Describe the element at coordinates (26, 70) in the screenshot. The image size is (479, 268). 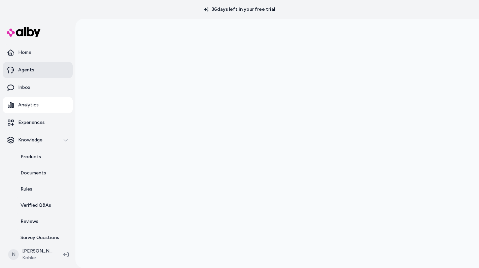
I see `p: Agents` at that location.